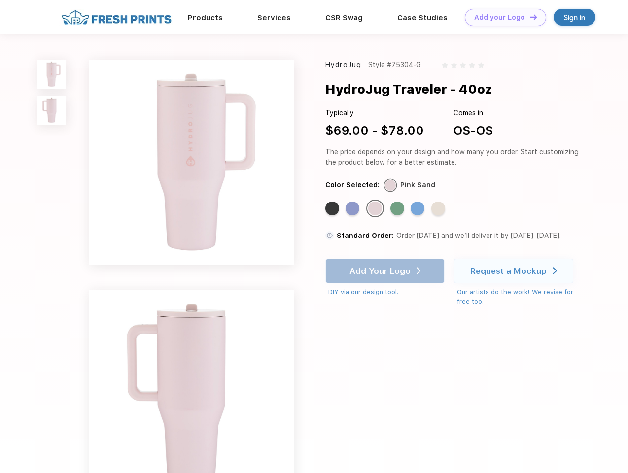 The image size is (628, 473). What do you see at coordinates (575, 17) in the screenshot?
I see `div: Sign in` at bounding box center [575, 17].